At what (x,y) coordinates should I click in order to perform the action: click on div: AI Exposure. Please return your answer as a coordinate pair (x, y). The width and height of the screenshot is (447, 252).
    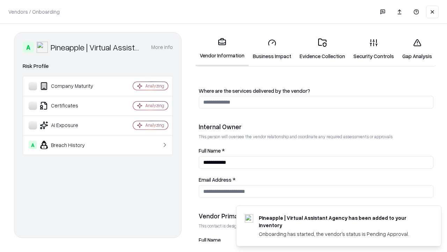
    Looking at the image, I should click on (70, 125).